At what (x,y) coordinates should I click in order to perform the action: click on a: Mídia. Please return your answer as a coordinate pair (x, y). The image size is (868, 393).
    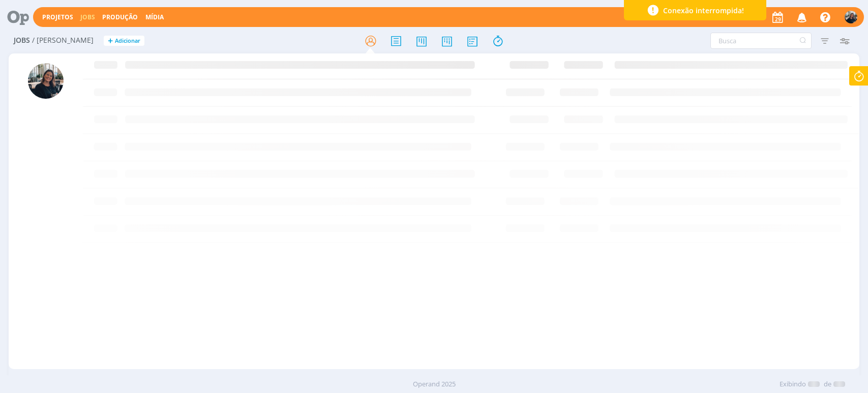
    Looking at the image, I should click on (155, 17).